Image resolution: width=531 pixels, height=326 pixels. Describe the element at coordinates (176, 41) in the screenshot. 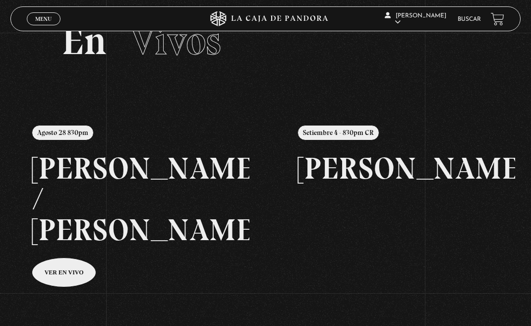

I see `span: Vivos` at that location.